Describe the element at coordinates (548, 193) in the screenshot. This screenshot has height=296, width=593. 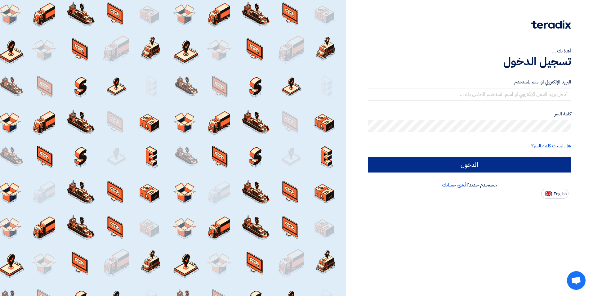
I see `img: en-US.png` at that location.